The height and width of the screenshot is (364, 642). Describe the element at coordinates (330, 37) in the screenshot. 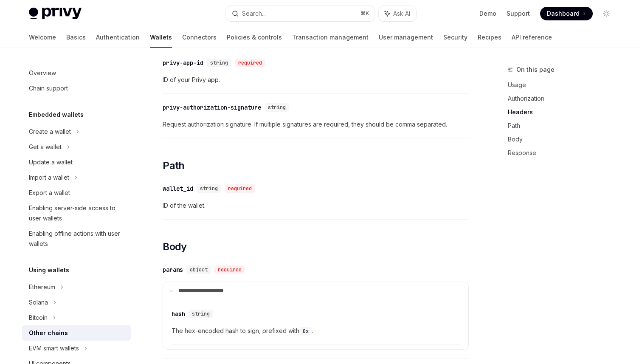

I see `a: Transaction management` at that location.